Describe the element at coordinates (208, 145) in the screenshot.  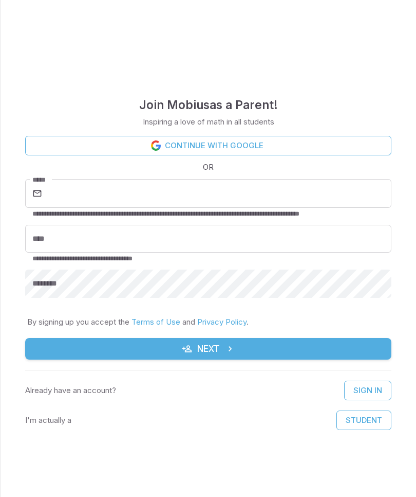
I see `a: Continue with Google` at that location.